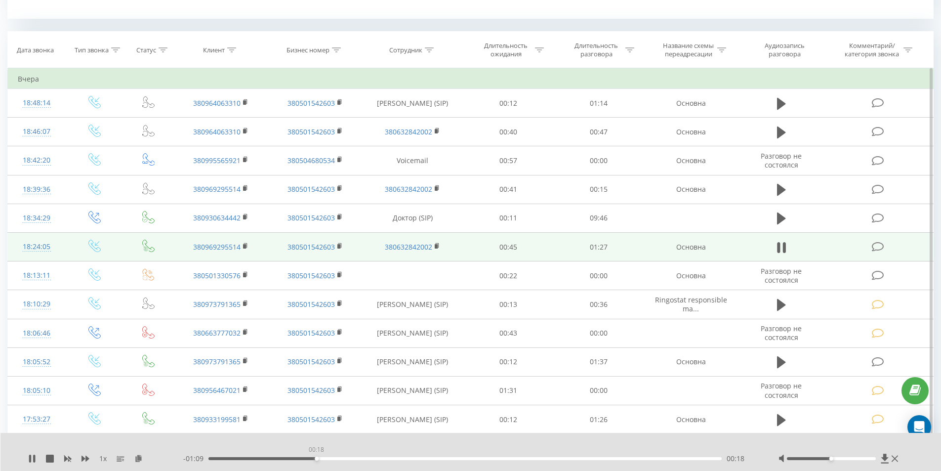 The height and width of the screenshot is (471, 941). What do you see at coordinates (599, 103) in the screenshot?
I see `td: 01:14` at bounding box center [599, 103].